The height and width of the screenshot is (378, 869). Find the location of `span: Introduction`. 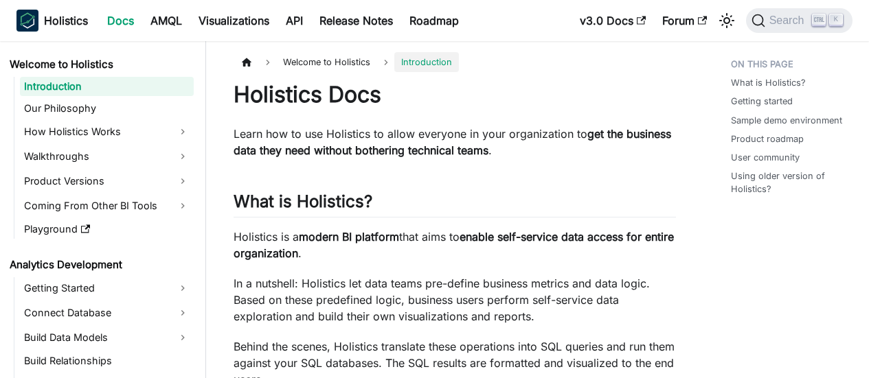

span: Introduction is located at coordinates (426, 62).